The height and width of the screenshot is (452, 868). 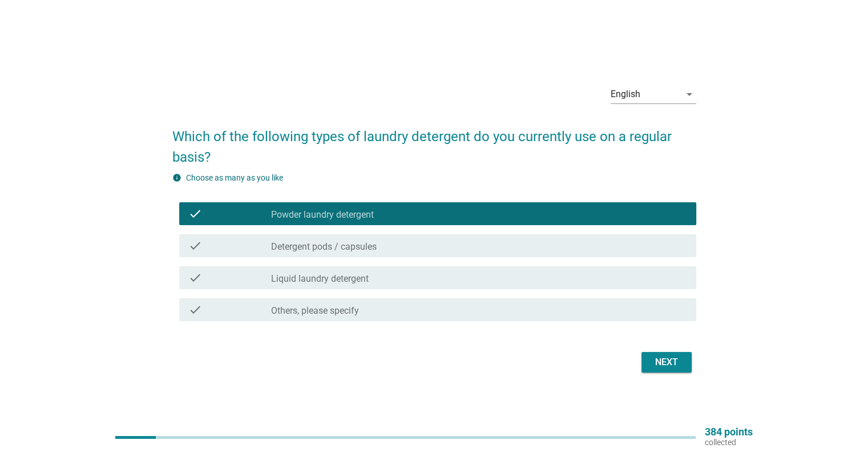 I want to click on label: Others, please specify, so click(x=315, y=310).